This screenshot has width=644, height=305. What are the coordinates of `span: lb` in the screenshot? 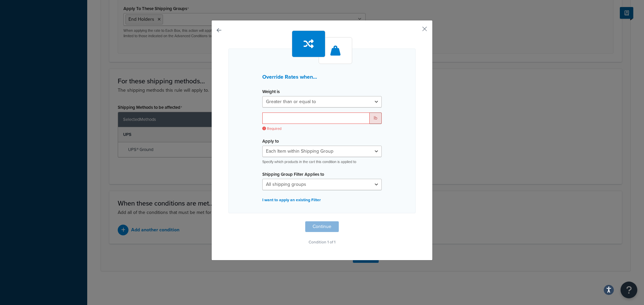 It's located at (376, 118).